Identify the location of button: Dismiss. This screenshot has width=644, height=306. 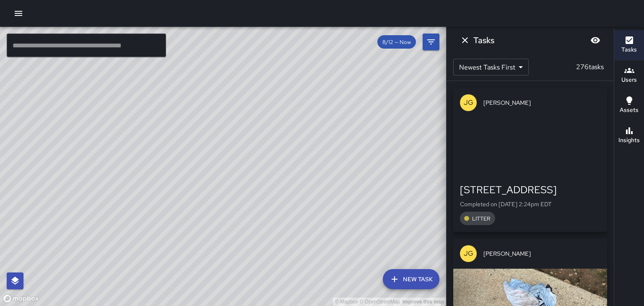
(465, 41).